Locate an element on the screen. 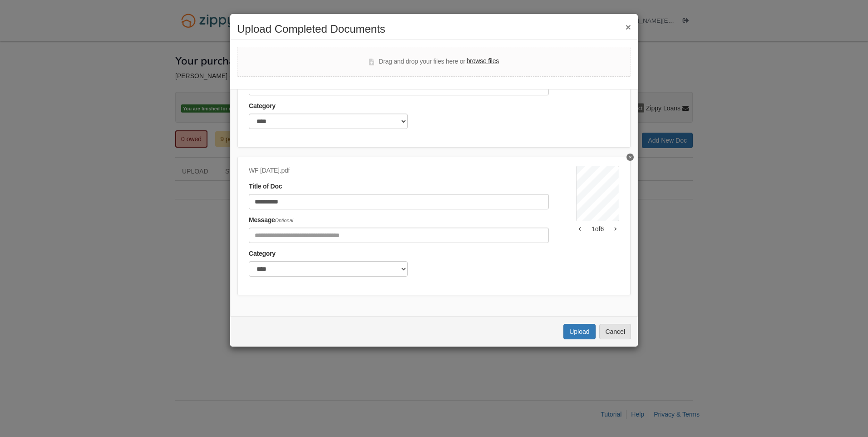 This screenshot has width=868, height=437. h2: Upload Completed Documents is located at coordinates (434, 29).